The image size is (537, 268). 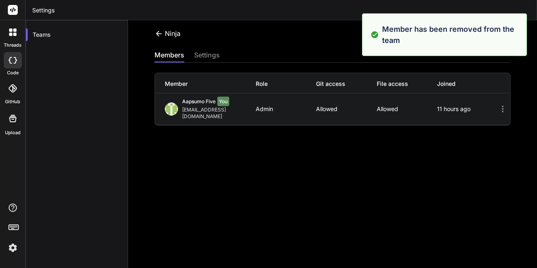 What do you see at coordinates (468, 84) in the screenshot?
I see `div: Joined` at bounding box center [468, 84].